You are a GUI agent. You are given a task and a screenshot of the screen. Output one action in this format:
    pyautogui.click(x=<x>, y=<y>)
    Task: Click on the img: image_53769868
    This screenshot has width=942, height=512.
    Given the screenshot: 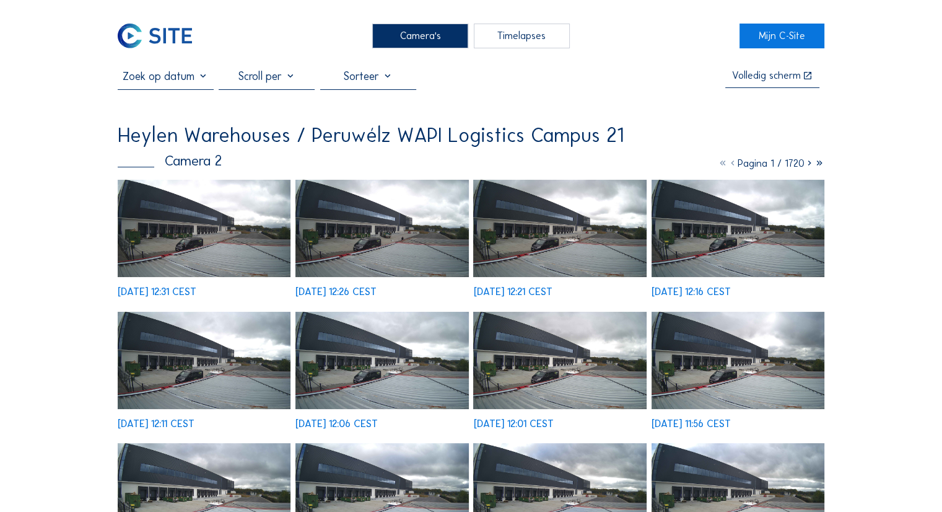 What is the action you would take?
    pyautogui.click(x=204, y=228)
    